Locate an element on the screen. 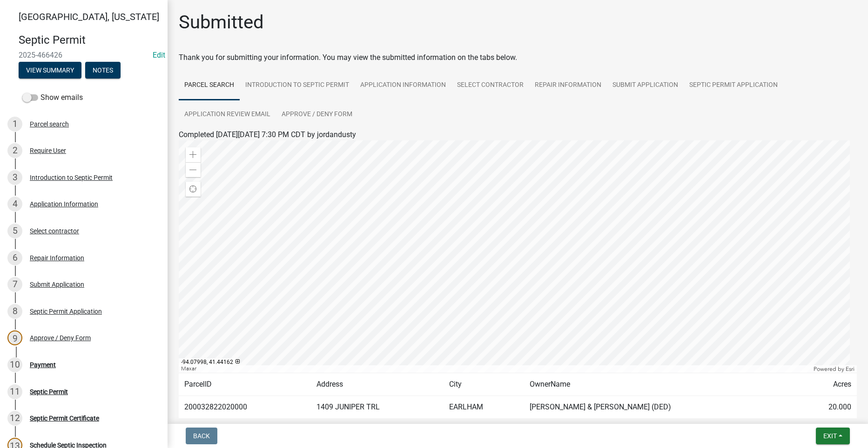 The width and height of the screenshot is (868, 448). td: 1409 JUNIPER TRL is located at coordinates (376, 407).